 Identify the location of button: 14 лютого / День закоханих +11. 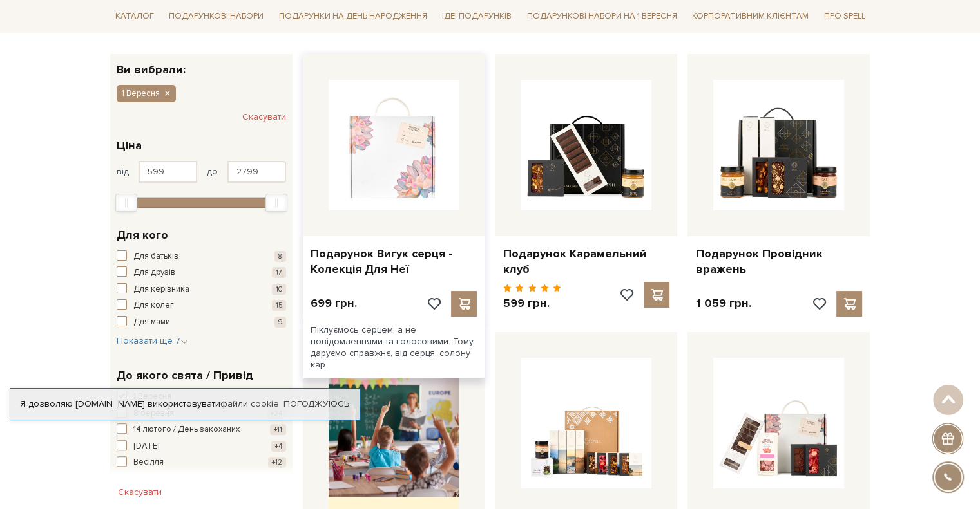
(202, 430).